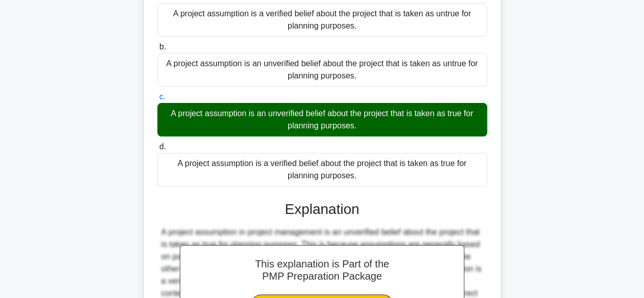 Image resolution: width=644 pixels, height=298 pixels. I want to click on div: A project assumption is an unverified belief about the project that is taken as untrue for planni..., so click(322, 70).